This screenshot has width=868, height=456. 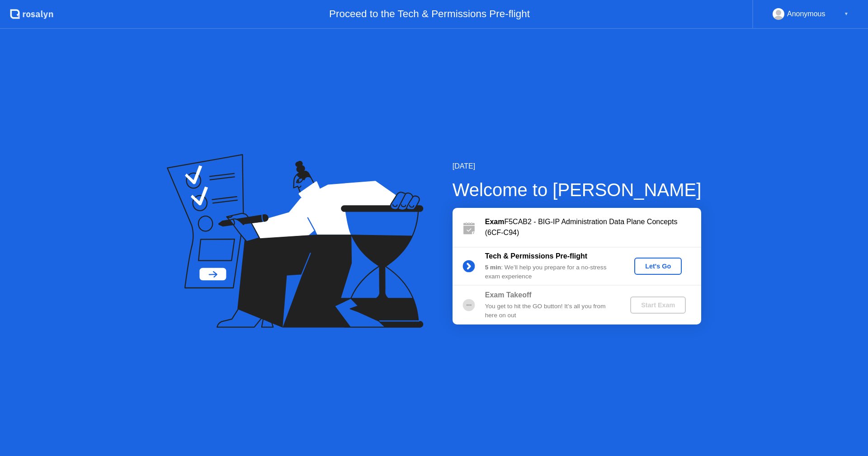 What do you see at coordinates (593, 227) in the screenshot?
I see `div: F5CAB2 - BIG-IP Administration Data Plane Concepts (6CF-C94)` at bounding box center [593, 227].